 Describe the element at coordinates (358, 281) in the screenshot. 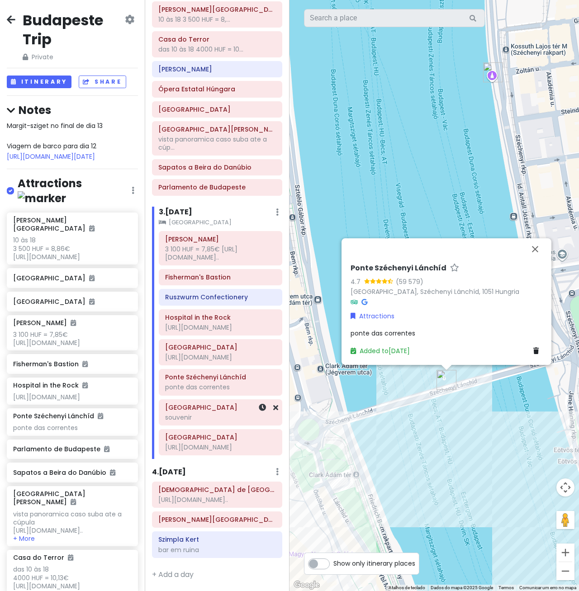

I see `div: 4.7` at that location.